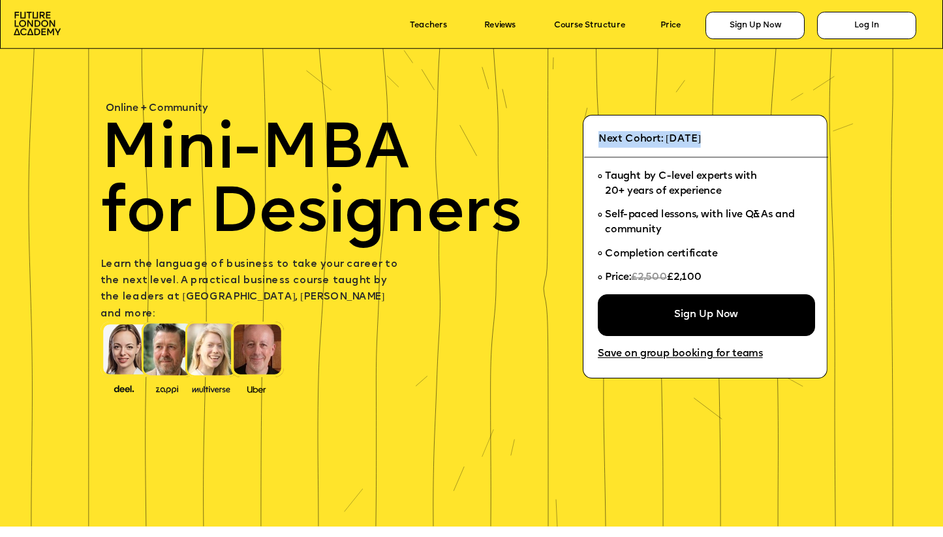 The image size is (943, 537). What do you see at coordinates (701, 222) in the screenshot?
I see `span: Self-paced lessons, with live Q&As and community` at bounding box center [701, 222].